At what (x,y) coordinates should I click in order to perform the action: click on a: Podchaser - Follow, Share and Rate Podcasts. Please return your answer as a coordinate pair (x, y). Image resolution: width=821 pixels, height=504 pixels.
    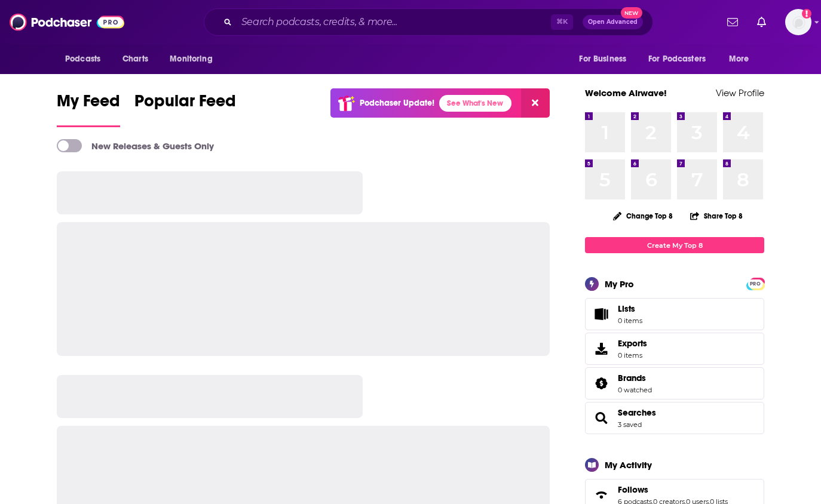
    Looking at the image, I should click on (67, 22).